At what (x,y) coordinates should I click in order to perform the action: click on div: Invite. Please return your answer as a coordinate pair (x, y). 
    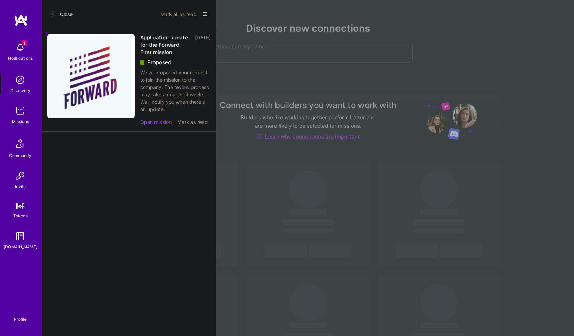
    Looking at the image, I should click on (20, 186).